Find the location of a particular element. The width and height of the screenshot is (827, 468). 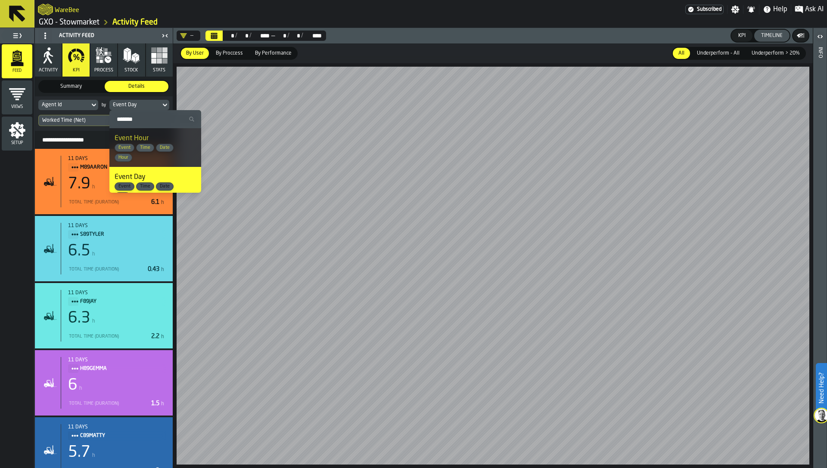

label: button-toggle-Ask AI is located at coordinates (809, 9).